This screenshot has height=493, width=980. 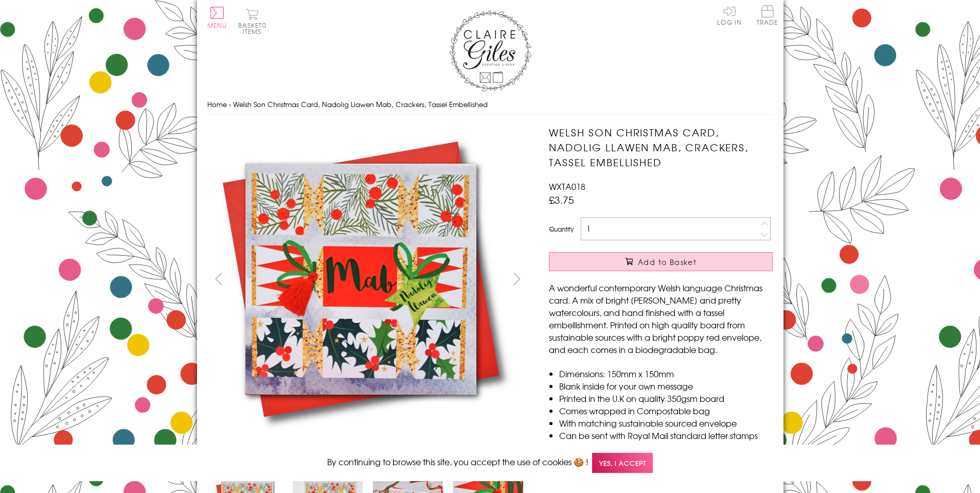 What do you see at coordinates (516, 278) in the screenshot?
I see `button: next` at bounding box center [516, 278].